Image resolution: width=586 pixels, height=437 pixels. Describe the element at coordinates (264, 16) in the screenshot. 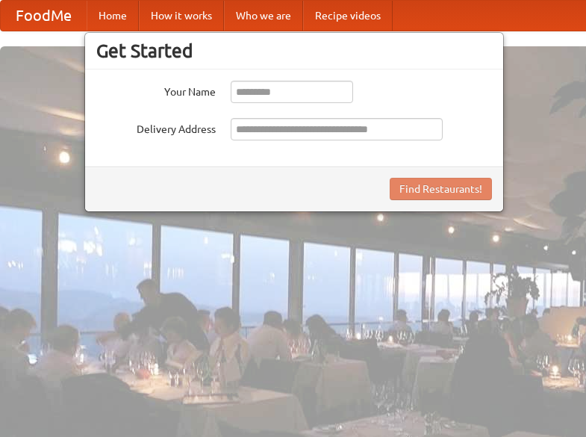

I see `a: Who we are` at that location.